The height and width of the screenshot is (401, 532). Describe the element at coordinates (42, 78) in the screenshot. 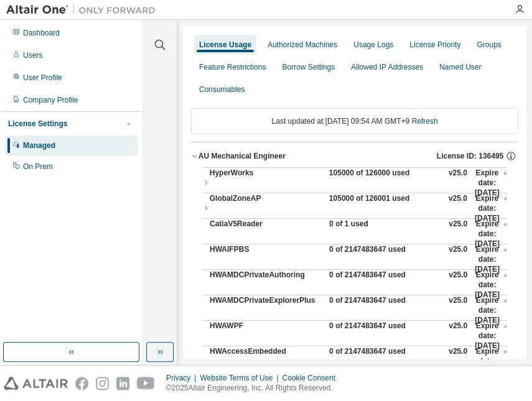

I see `div: User Profile` at that location.